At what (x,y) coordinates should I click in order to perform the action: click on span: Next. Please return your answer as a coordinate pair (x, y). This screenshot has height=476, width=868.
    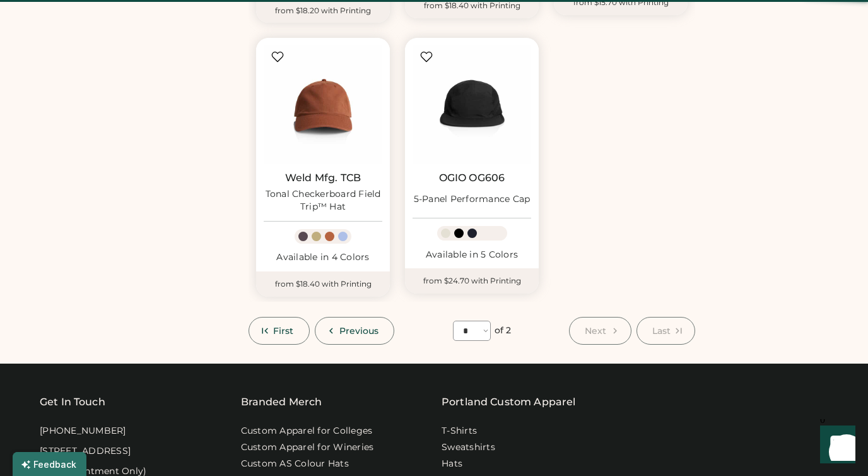
    Looking at the image, I should click on (596, 330).